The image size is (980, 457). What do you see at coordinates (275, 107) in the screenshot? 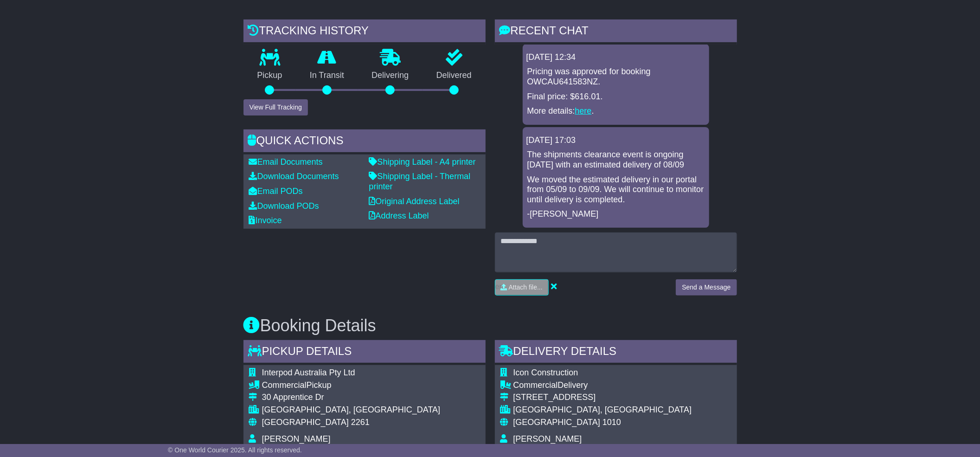
I see `button: View Full Tracking` at bounding box center [275, 107].